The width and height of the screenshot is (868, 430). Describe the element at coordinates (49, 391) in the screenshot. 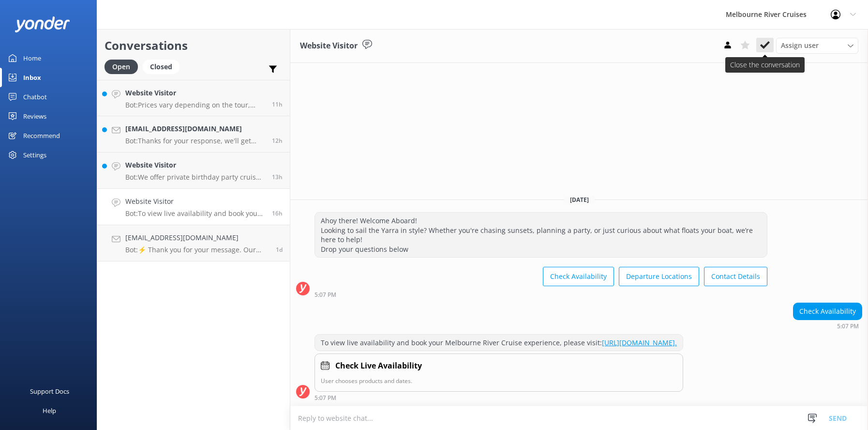

I see `div: Support Docs` at that location.